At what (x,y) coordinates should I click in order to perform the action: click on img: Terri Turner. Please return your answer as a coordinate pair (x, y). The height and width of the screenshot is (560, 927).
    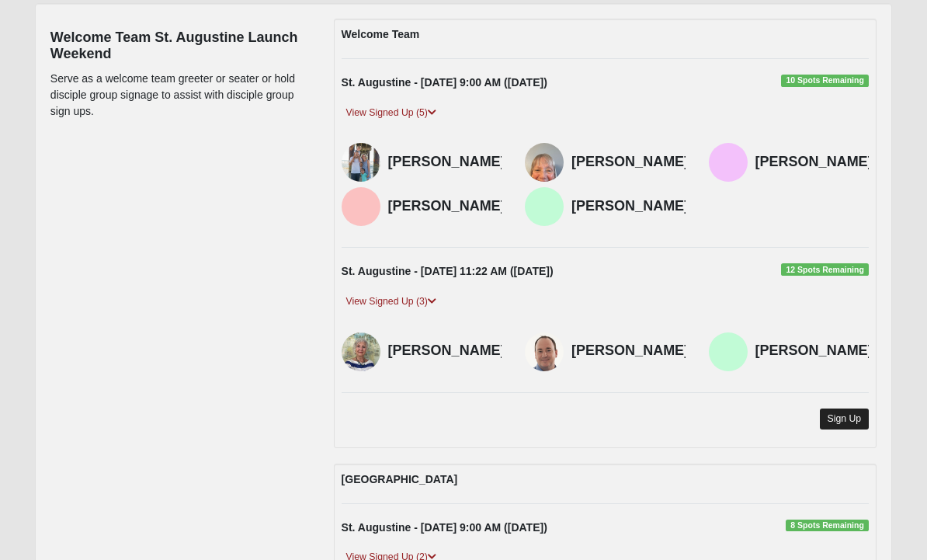
    Looking at the image, I should click on (728, 162).